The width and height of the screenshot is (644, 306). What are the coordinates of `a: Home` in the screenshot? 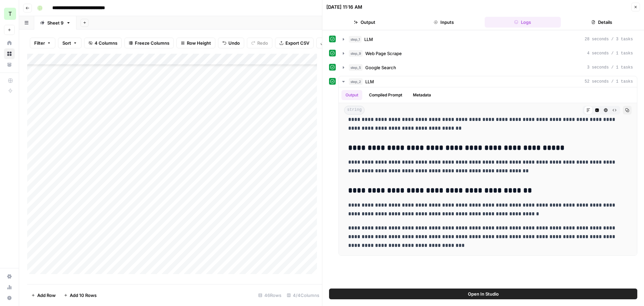 It's located at (10, 43).